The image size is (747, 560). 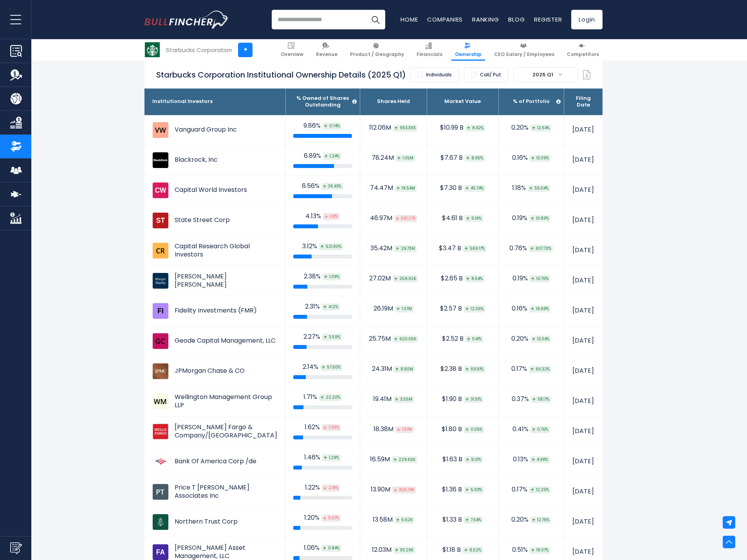 What do you see at coordinates (394, 399) in the screenshot?
I see `div: 19.41M` at bounding box center [394, 399].